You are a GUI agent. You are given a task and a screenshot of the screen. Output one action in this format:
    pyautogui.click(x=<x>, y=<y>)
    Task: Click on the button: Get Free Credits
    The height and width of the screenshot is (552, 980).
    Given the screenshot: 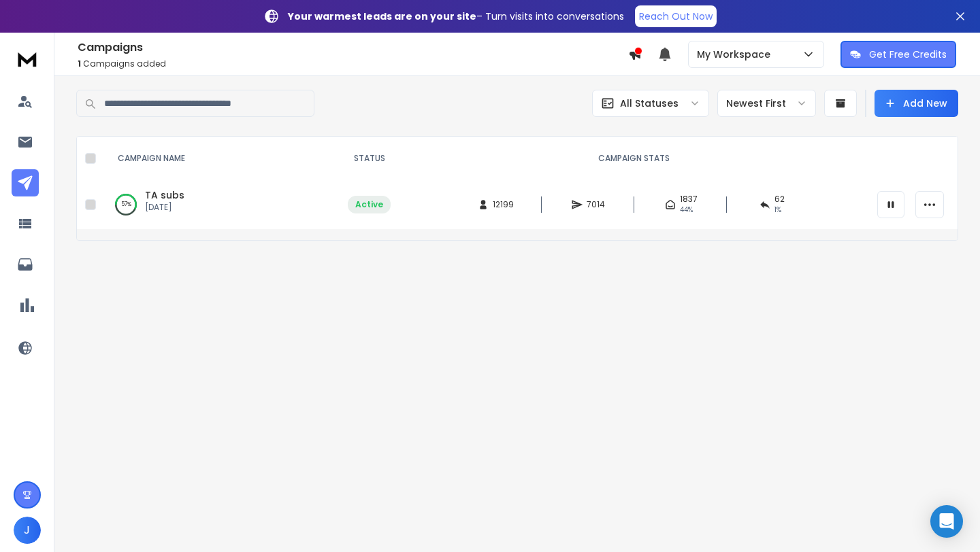 What is the action you would take?
    pyautogui.click(x=898, y=54)
    